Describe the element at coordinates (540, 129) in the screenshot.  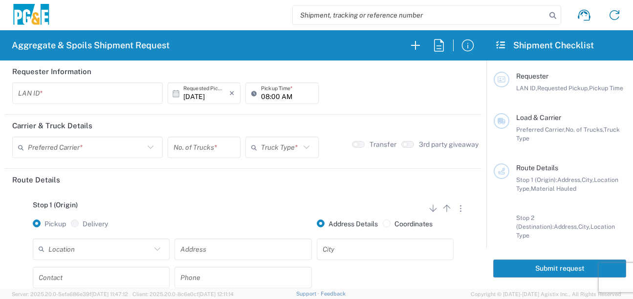
I see `span: Preferred Carrier,` at that location.